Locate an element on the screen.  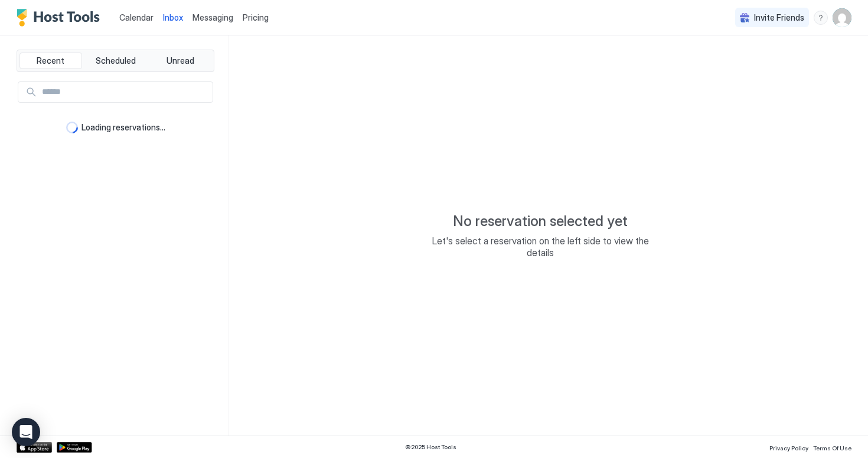
div: Google Play Store is located at coordinates (74, 448).